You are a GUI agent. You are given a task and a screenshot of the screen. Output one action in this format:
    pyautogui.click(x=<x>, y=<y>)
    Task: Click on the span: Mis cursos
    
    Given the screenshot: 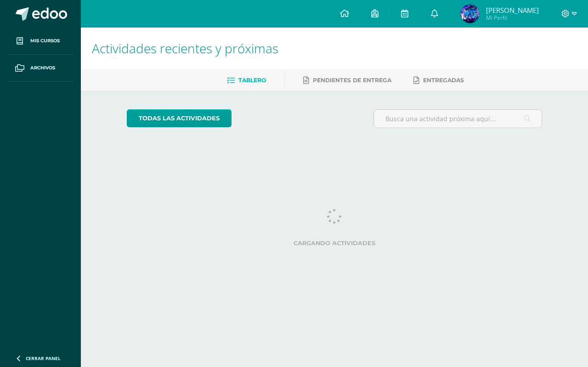 What is the action you would take?
    pyautogui.click(x=45, y=41)
    